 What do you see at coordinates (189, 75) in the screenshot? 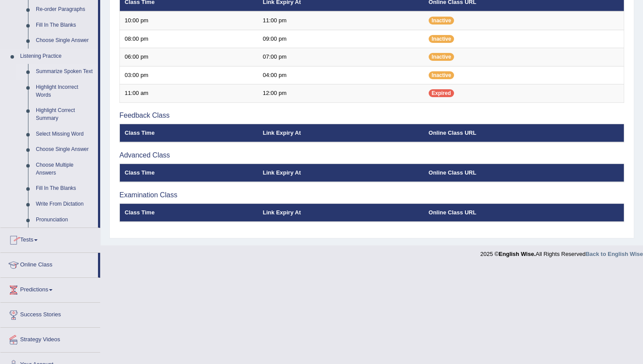
I see `td: 03:00 pm` at bounding box center [189, 75].